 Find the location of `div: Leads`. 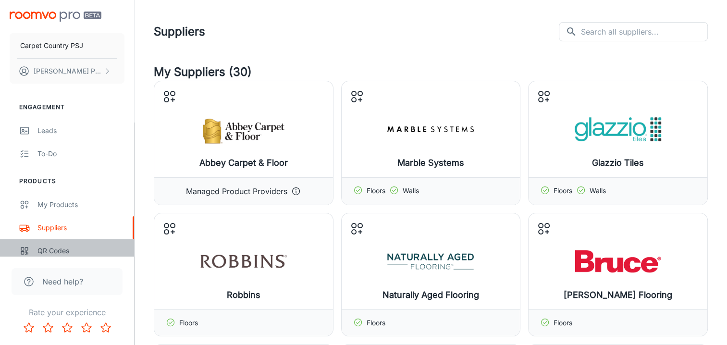

div: Leads is located at coordinates (81, 131).